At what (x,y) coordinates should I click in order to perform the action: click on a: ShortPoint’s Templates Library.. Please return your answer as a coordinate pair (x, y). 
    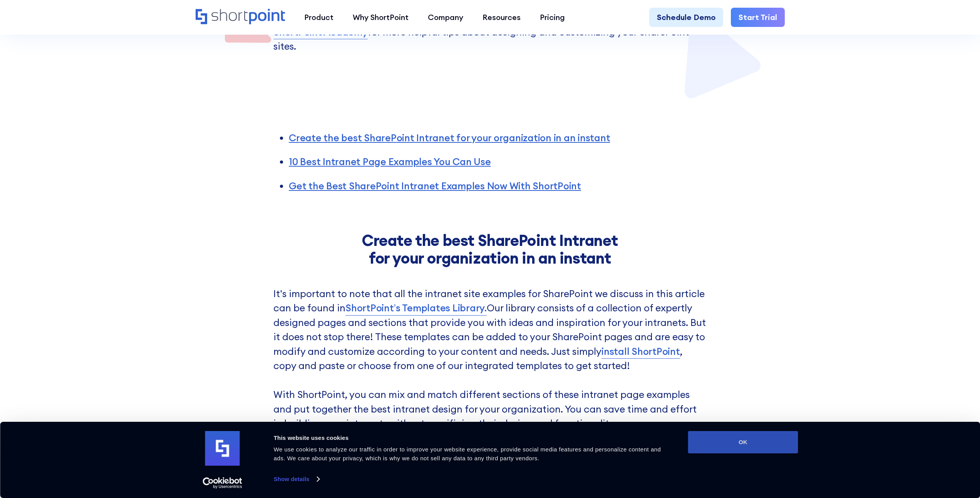
    Looking at the image, I should click on (416, 308).